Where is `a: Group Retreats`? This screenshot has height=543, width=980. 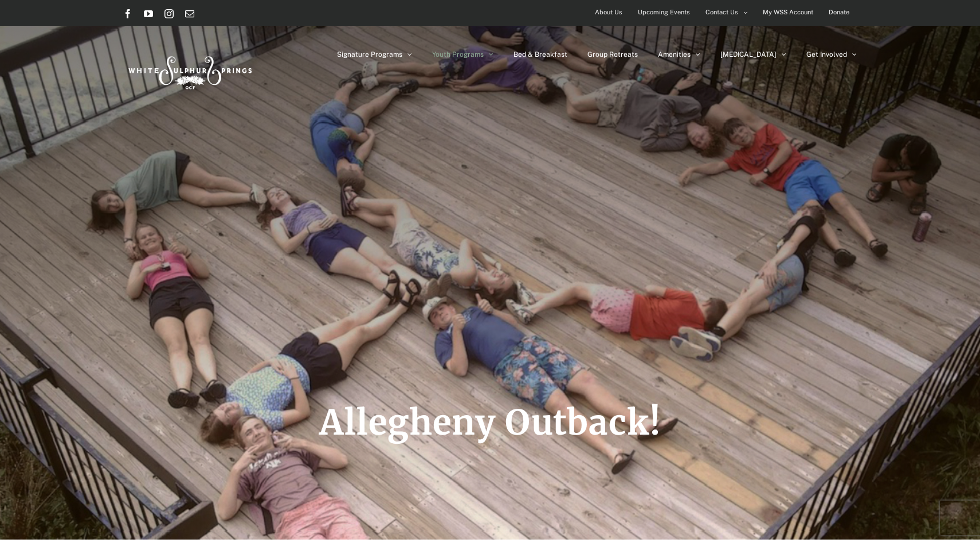 a: Group Retreats is located at coordinates (613, 54).